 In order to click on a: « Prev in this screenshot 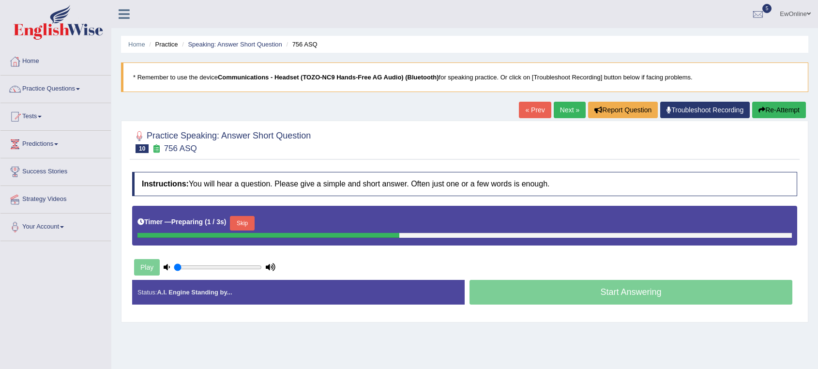, I will do `click(535, 110)`.